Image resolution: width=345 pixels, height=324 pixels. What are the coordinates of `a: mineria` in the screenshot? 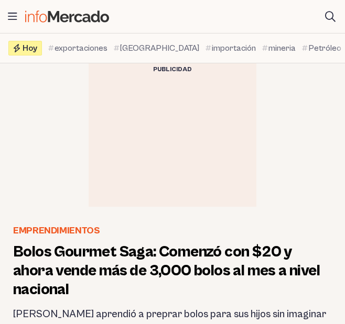 It's located at (279, 48).